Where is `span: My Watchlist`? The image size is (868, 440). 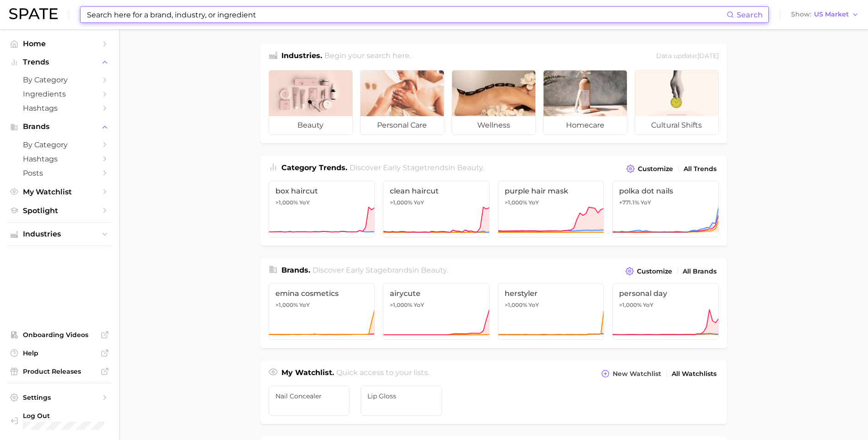 span: My Watchlist is located at coordinates (60, 192).